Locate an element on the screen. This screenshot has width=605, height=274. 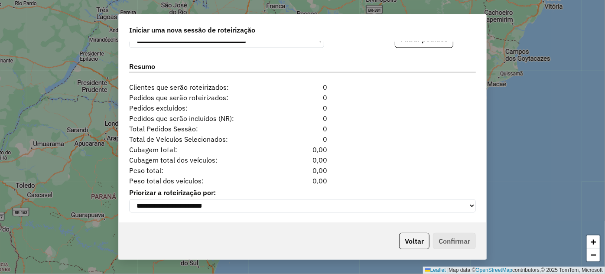
span: Cubagem total: is located at coordinates (198, 149).